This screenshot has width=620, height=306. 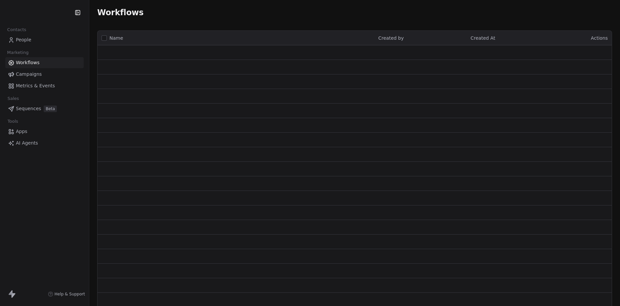 What do you see at coordinates (13, 121) in the screenshot?
I see `span: Tools` at bounding box center [13, 121].